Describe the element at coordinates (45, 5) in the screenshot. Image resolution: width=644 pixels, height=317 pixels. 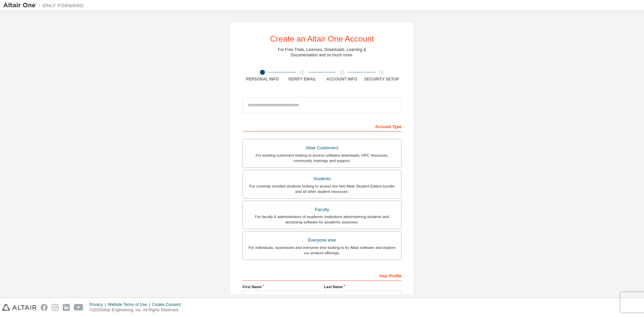
I see `img: Altair One` at that location.